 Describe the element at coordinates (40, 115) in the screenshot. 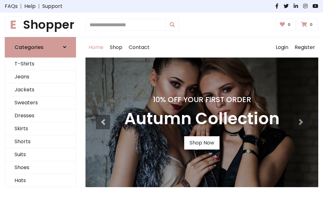

I see `a: Dresses` at that location.